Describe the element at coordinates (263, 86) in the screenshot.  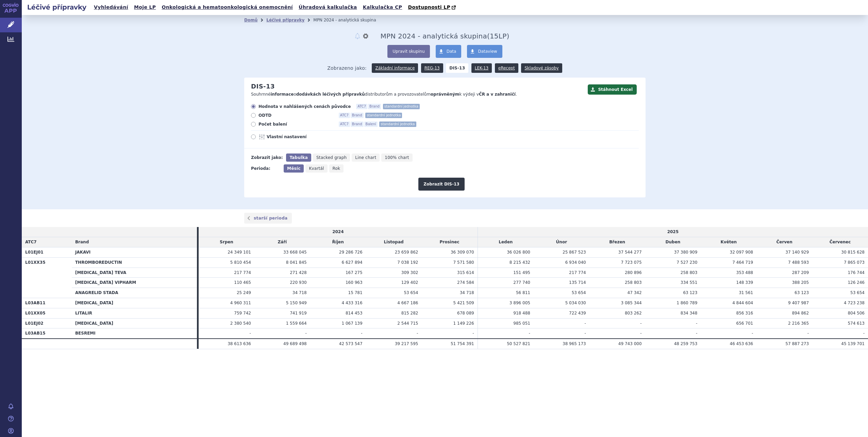
I see `h2: DIS-13` at that location.